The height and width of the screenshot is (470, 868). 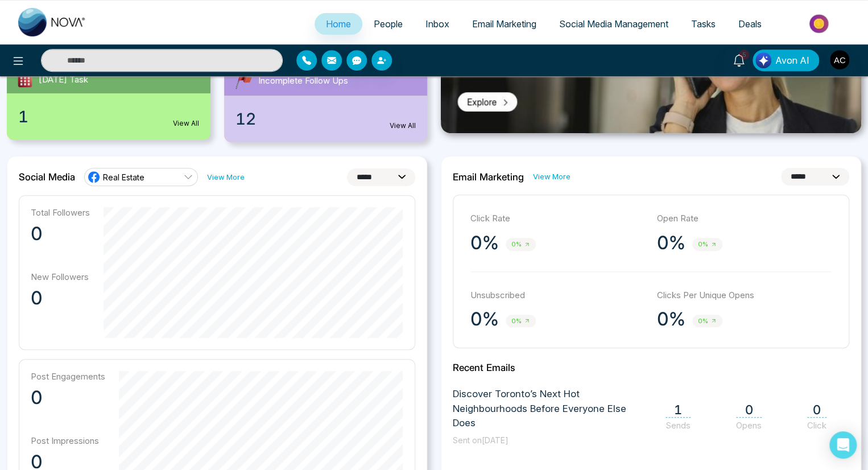 I want to click on img: User Avatar, so click(x=840, y=59).